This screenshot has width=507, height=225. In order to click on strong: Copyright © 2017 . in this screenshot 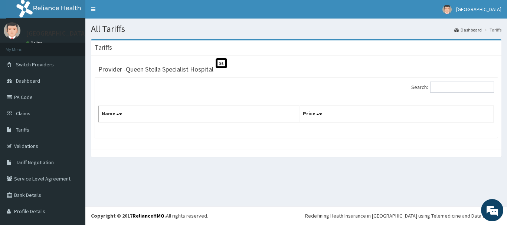, I will do `click(128, 216)`.